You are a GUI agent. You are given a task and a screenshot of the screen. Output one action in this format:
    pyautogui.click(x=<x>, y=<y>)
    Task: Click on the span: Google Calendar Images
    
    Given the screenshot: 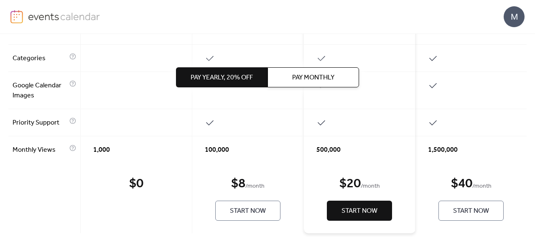 What is the action you would take?
    pyautogui.click(x=40, y=91)
    